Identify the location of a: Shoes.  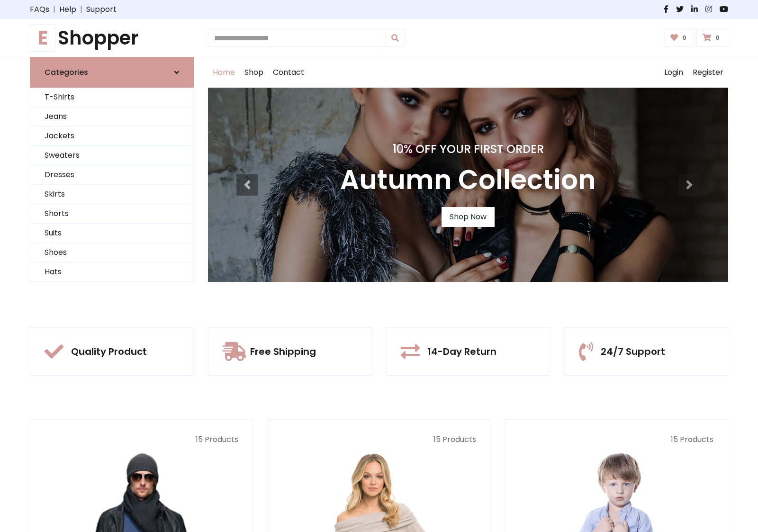
(112, 252).